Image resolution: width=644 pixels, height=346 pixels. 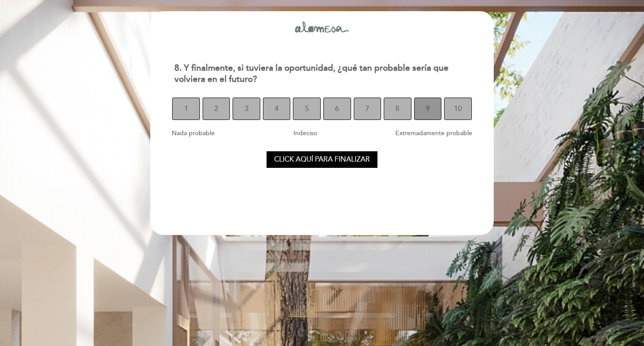 What do you see at coordinates (193, 133) in the screenshot?
I see `span: Nada probable` at bounding box center [193, 133].